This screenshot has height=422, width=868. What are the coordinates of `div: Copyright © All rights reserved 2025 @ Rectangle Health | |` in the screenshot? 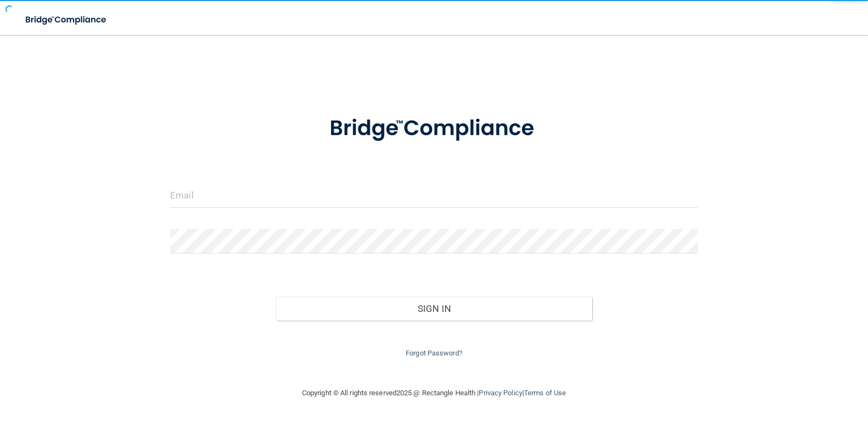 It's located at (434, 393).